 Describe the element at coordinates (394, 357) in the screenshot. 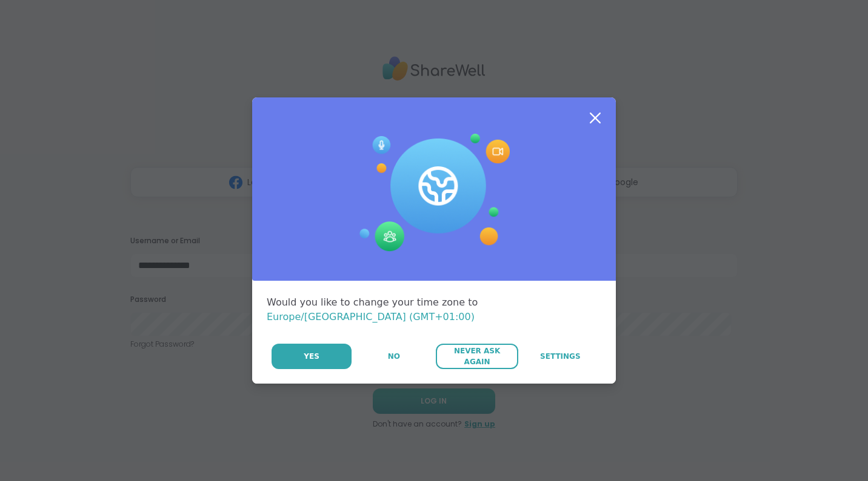

I see `button: No` at that location.